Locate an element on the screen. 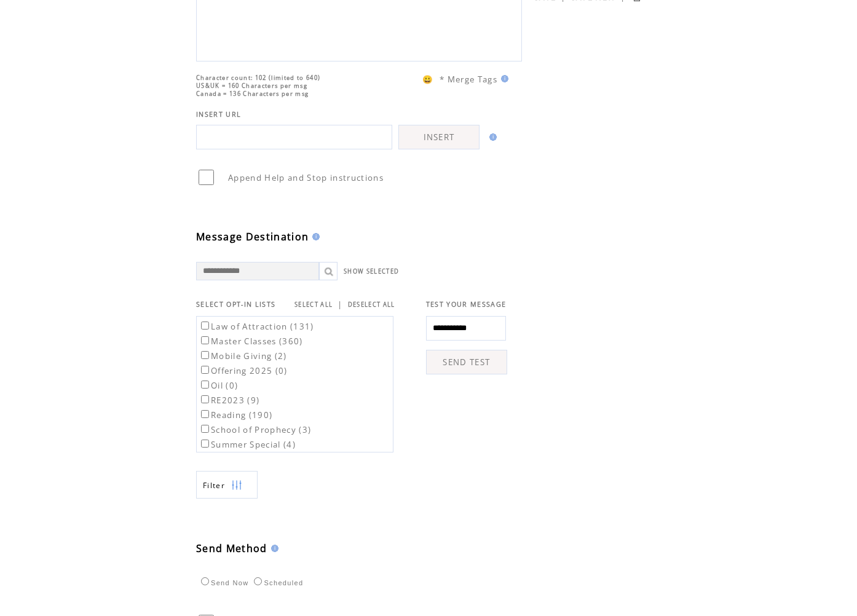 The height and width of the screenshot is (616, 857). input: School of Prophecy (3) is located at coordinates (205, 428).